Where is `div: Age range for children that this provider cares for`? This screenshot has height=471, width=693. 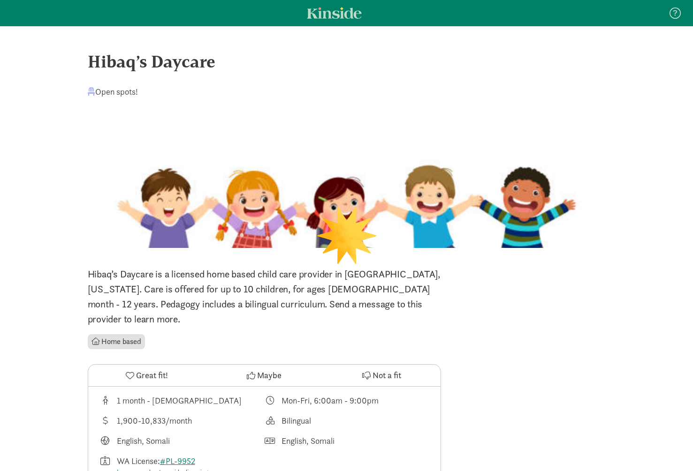
div: Age range for children that this provider cares for is located at coordinates (182, 400).